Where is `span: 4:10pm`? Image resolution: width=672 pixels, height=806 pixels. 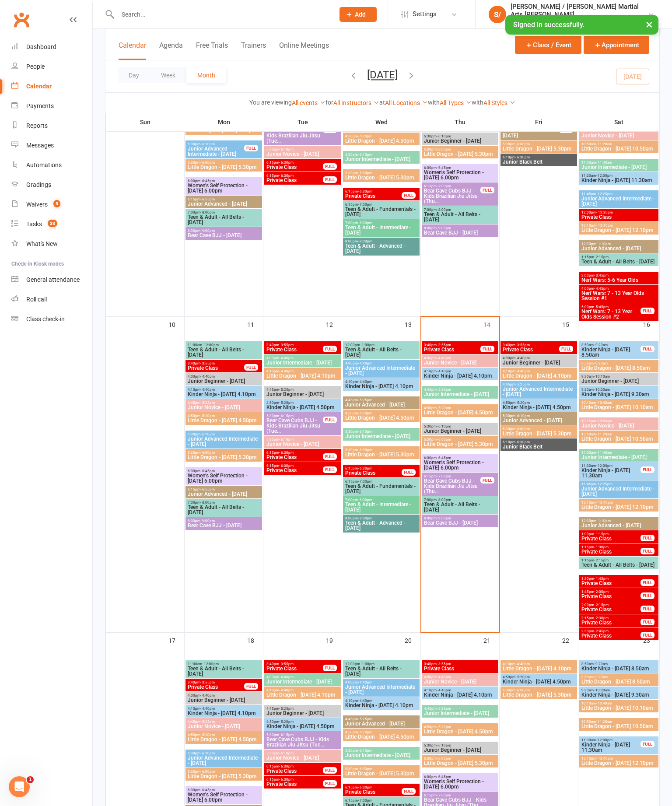
span: 4:10pm is located at coordinates (303, 372).